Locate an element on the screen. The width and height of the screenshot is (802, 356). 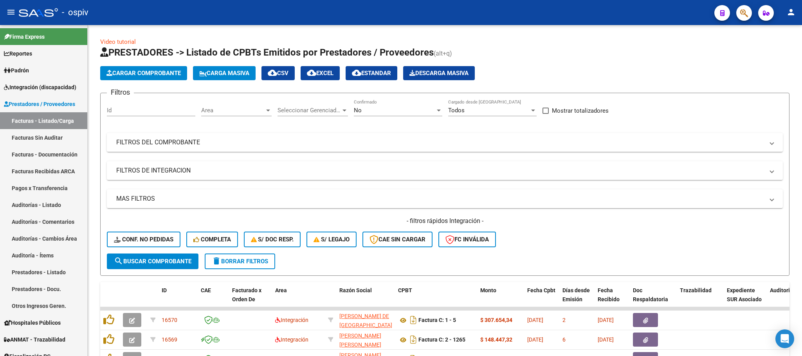
span: Fecha Cpbt is located at coordinates (541, 290).